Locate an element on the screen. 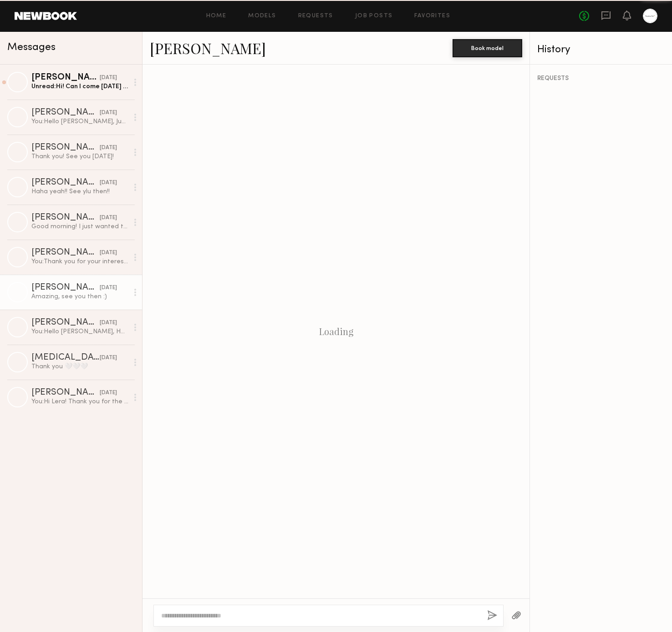 This screenshot has height=632, width=672. div: Haha yeah!! See ylu then!! is located at coordinates (80, 191).